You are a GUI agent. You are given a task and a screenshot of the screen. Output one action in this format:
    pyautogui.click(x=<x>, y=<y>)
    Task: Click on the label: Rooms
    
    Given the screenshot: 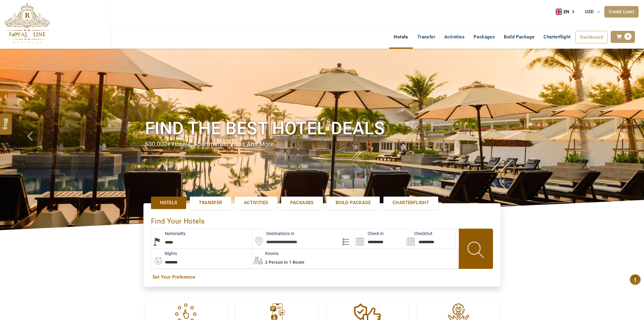 What is the action you would take?
    pyautogui.click(x=265, y=253)
    